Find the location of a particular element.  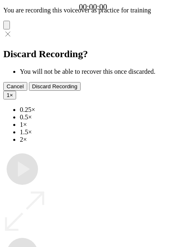

button: Discard Recording is located at coordinates (55, 86).